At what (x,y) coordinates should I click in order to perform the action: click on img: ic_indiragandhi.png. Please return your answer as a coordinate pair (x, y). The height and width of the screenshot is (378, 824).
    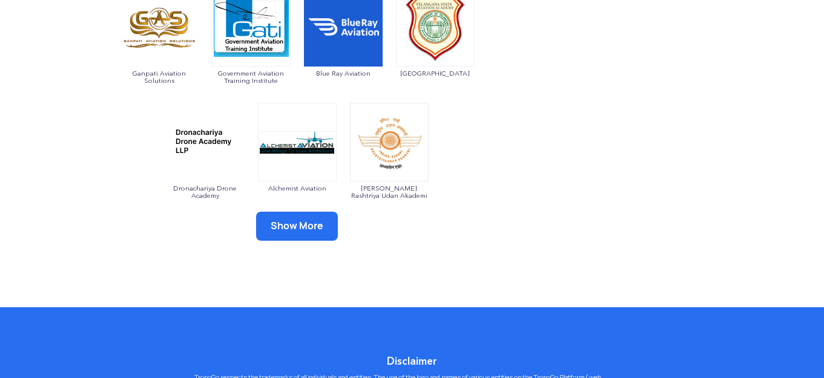
    Looking at the image, I should click on (389, 142).